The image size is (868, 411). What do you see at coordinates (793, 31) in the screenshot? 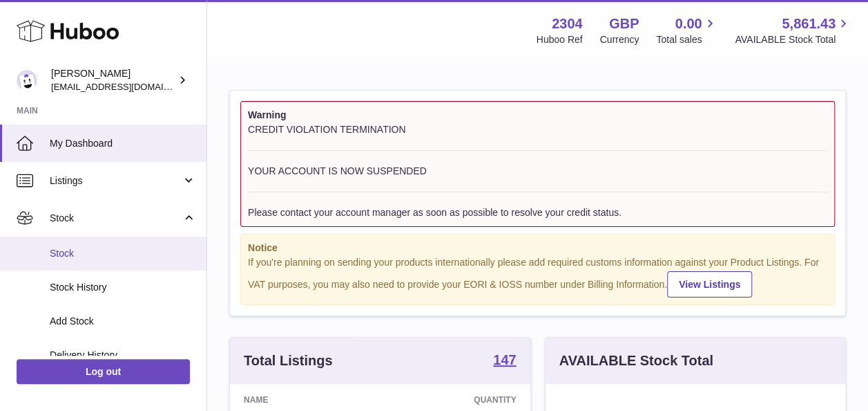
I see `a: 5,861.43 AVAILABLE Stock Total` at bounding box center [793, 31].